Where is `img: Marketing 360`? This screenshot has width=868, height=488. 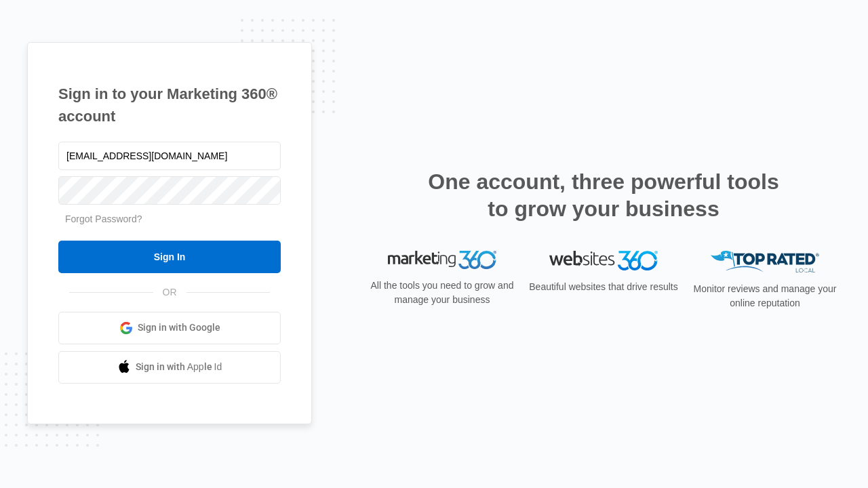
img: Marketing 360 is located at coordinates (442, 260).